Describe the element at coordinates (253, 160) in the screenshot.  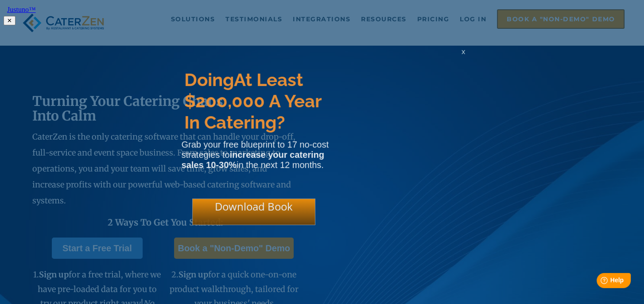
I see `strong: increase your catering sales 10-30%` at that location.